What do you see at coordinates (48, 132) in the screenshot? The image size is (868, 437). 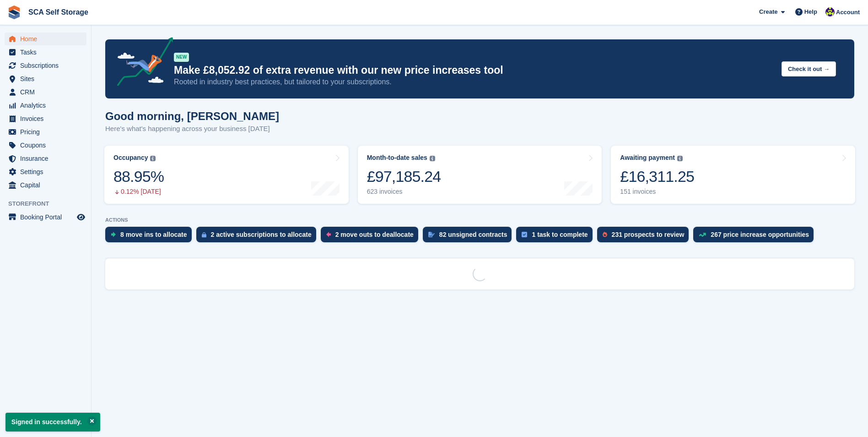 I see `span: Pricing` at bounding box center [48, 132].